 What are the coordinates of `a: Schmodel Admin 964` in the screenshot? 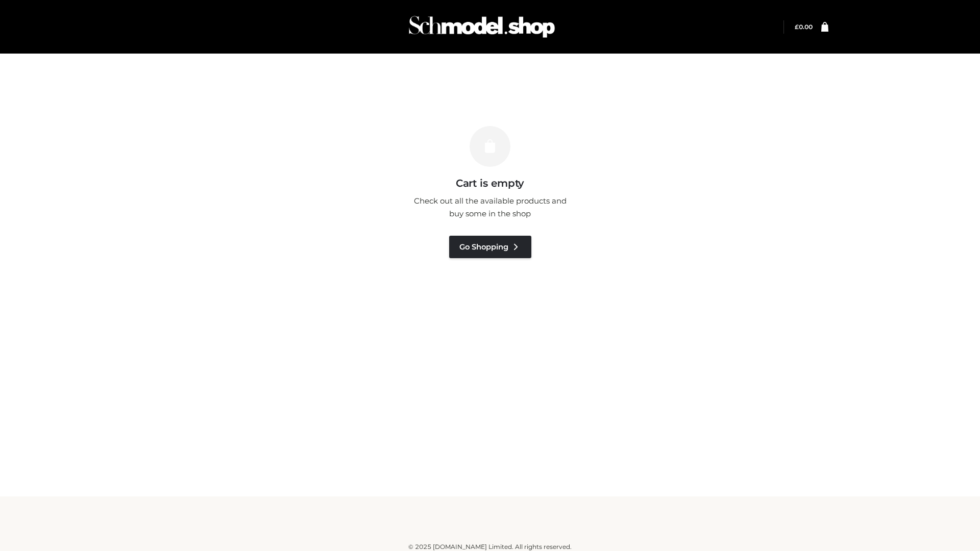 It's located at (482, 26).